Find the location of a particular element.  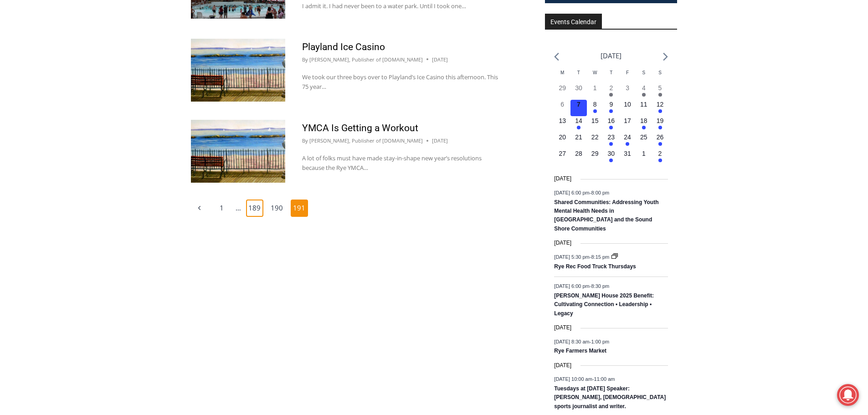

time: 18 is located at coordinates (644, 120).